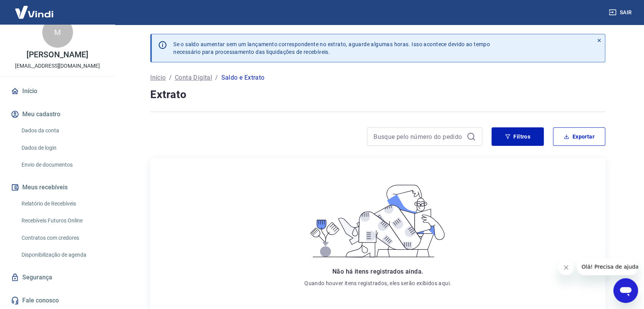  Describe the element at coordinates (378, 95) in the screenshot. I see `h4: Extrato` at that location.